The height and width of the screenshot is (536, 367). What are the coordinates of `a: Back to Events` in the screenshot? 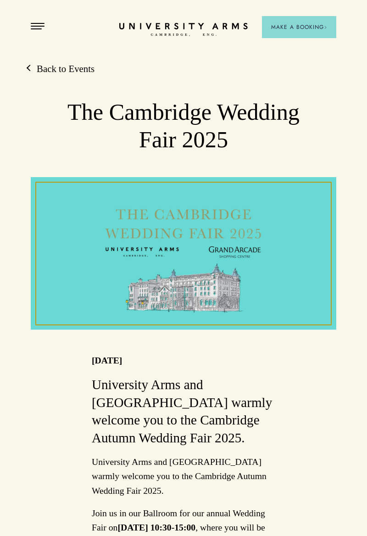 It's located at (61, 69).